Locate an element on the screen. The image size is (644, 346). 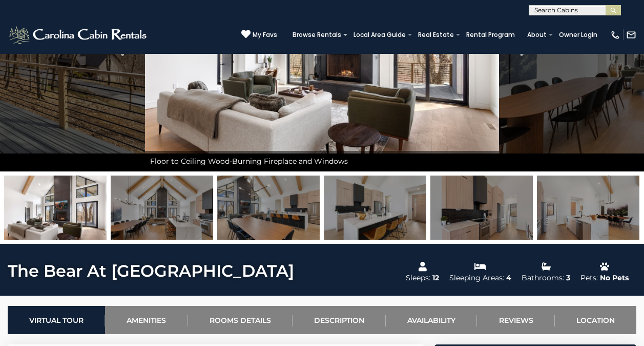
a: Local Area Guide is located at coordinates (380, 35).